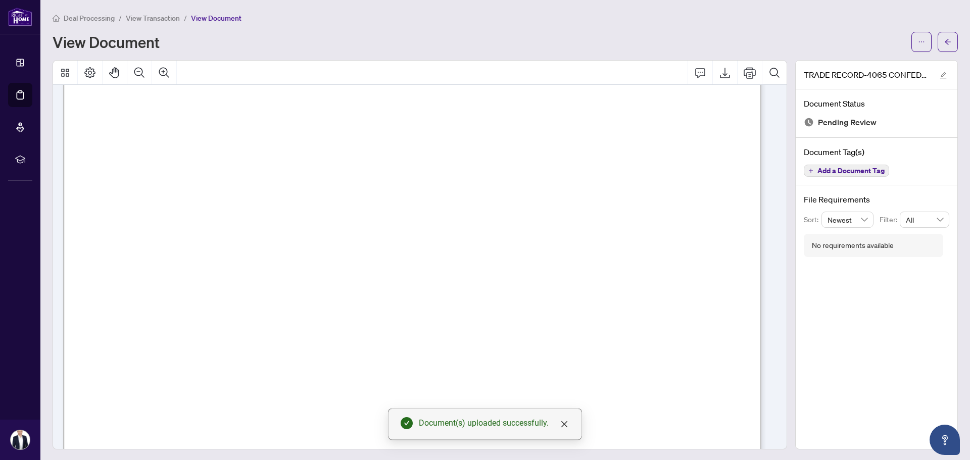 This screenshot has height=460, width=970. Describe the element at coordinates (564, 424) in the screenshot. I see `span: close` at that location.